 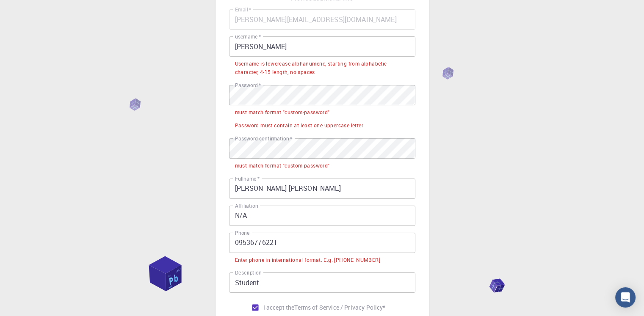 What do you see at coordinates (248, 273) in the screenshot?
I see `label: Description` at bounding box center [248, 273].